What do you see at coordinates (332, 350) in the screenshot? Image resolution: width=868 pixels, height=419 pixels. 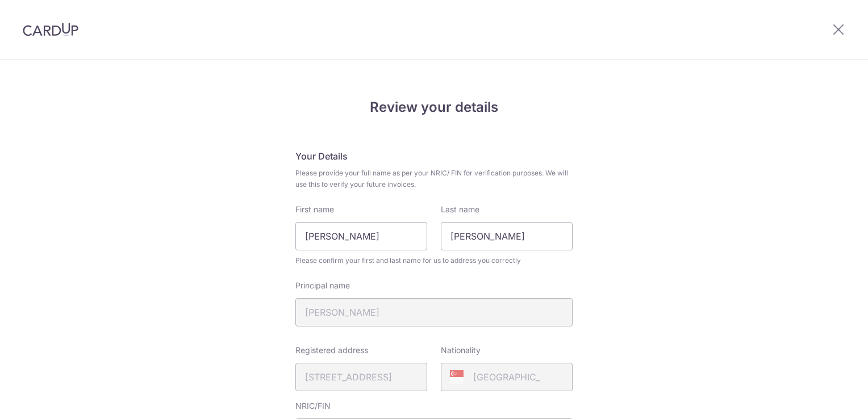 I see `label: Registered address` at bounding box center [332, 350].